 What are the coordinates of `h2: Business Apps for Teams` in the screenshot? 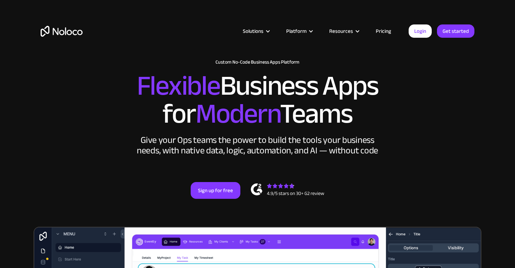 It's located at (257, 100).